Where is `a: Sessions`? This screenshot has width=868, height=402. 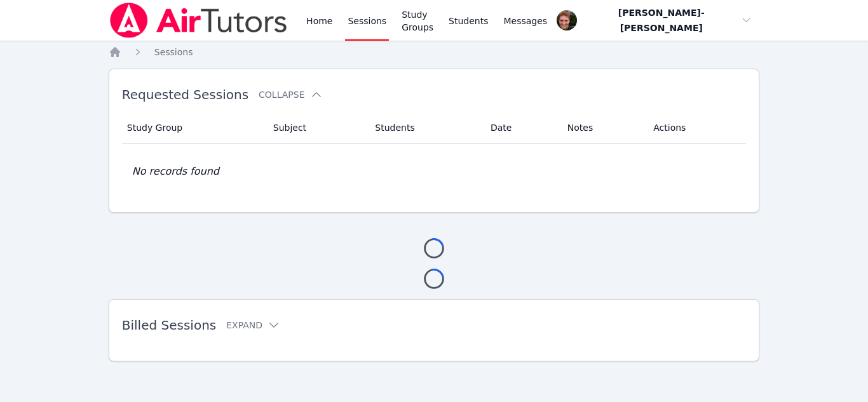 a: Sessions is located at coordinates (174, 52).